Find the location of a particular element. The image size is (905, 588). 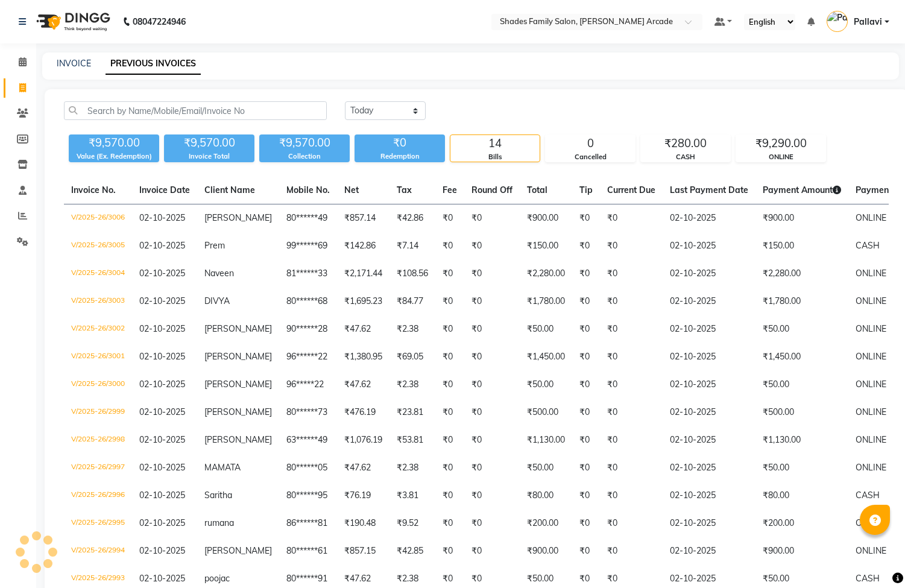

span: pooja is located at coordinates (214, 578).